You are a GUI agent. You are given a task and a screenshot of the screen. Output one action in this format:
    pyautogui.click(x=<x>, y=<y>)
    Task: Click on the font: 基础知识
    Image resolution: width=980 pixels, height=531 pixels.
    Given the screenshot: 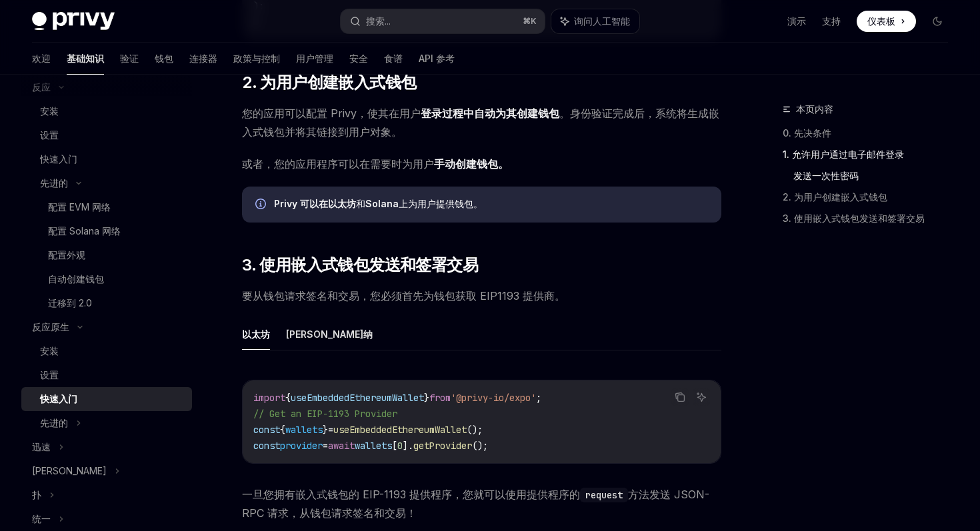 What is the action you would take?
    pyautogui.click(x=86, y=58)
    